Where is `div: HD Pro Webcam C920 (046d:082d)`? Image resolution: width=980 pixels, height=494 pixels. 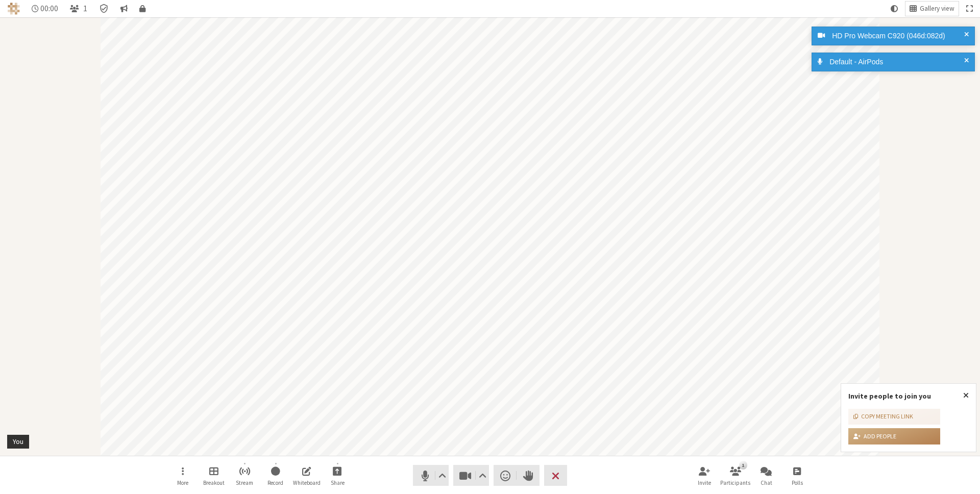 div: HD Pro Webcam C920 (046d:082d) is located at coordinates (898, 36).